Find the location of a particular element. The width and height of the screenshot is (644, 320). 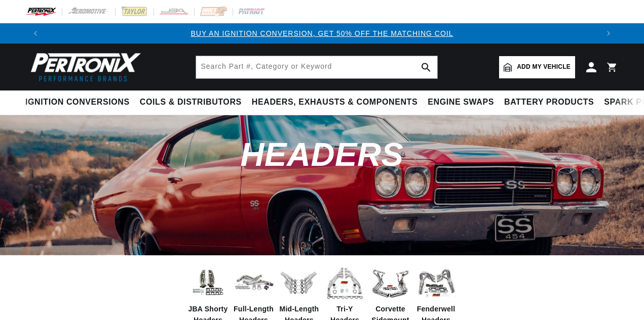

img: Corvette Sidemount Headers is located at coordinates (390, 283).